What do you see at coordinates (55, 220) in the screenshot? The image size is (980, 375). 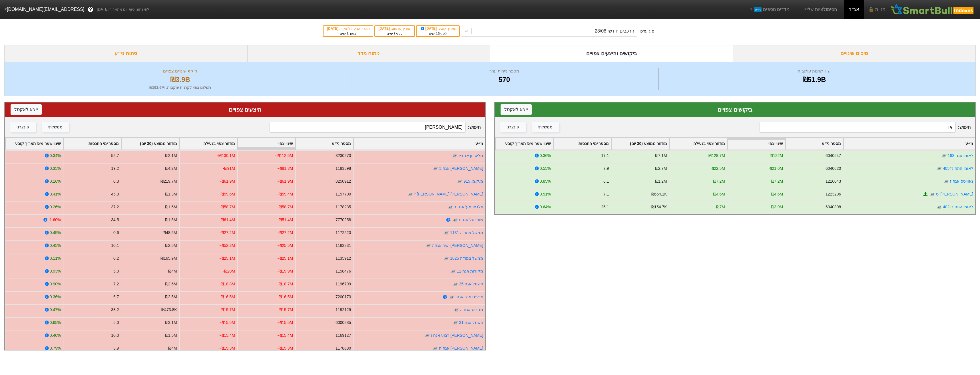 I see `div: -1.60%` at bounding box center [55, 220].